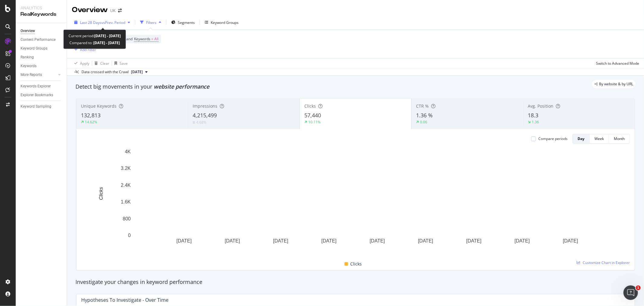 This screenshot has height=306, width=644. Describe the element at coordinates (36, 107) in the screenshot. I see `div: Keyword Sampling` at that location.